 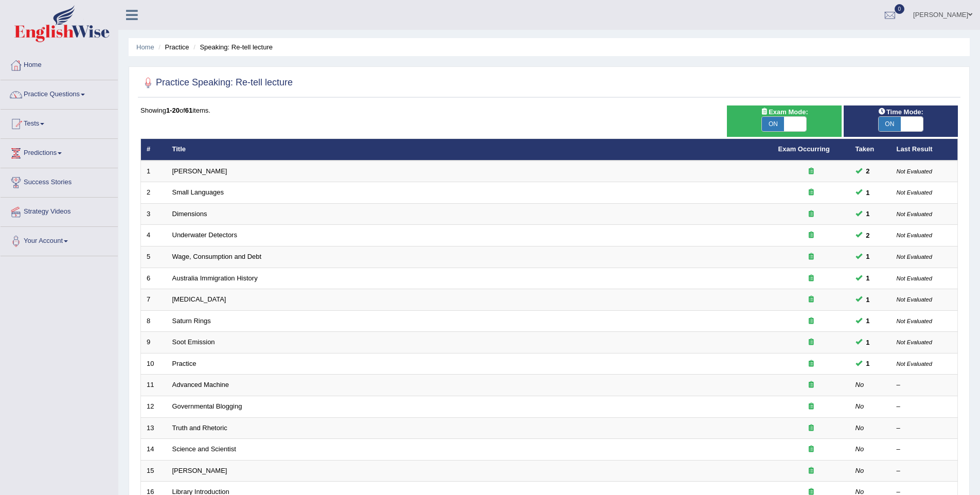 What do you see at coordinates (549, 110) in the screenshot?
I see `div: Showing of items.` at bounding box center [549, 110].